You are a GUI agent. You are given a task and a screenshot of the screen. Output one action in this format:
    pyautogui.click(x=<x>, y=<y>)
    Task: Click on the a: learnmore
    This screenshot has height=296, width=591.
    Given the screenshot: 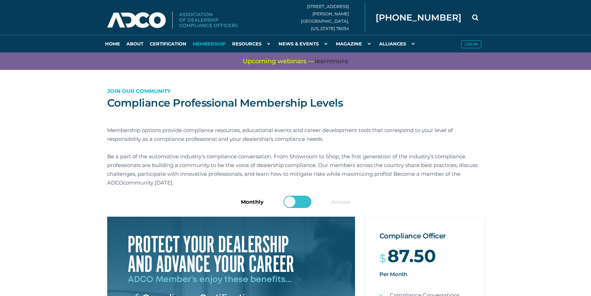 What is the action you would take?
    pyautogui.click(x=331, y=61)
    